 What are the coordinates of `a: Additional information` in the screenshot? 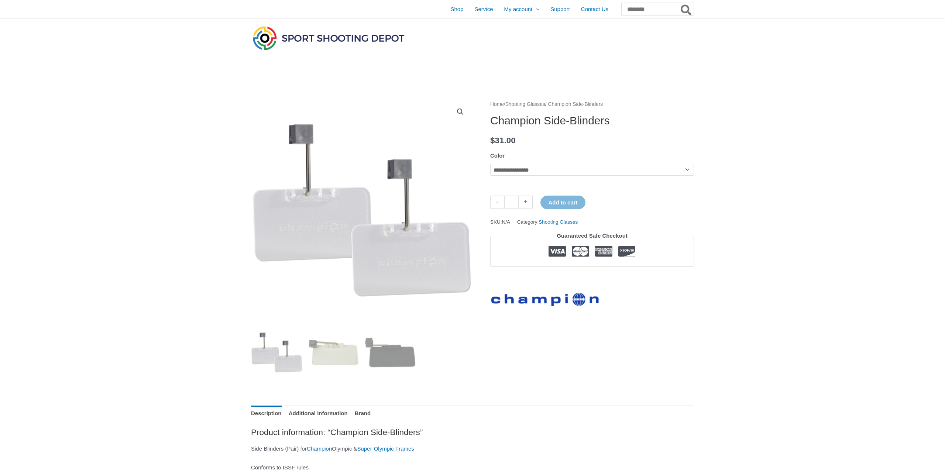 It's located at (318, 413).